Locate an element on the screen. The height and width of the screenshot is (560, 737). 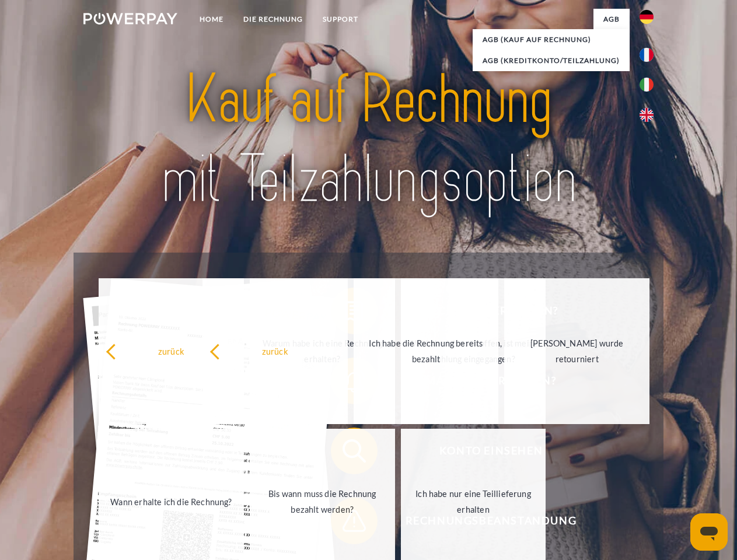
img: fr is located at coordinates (647, 55).